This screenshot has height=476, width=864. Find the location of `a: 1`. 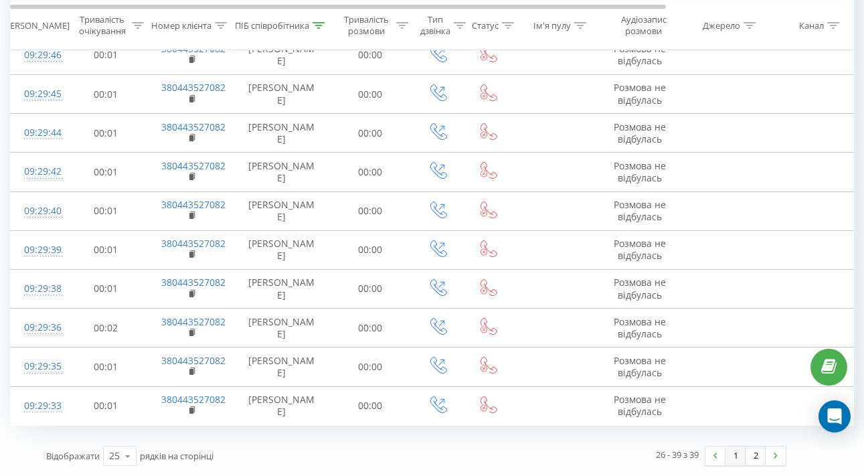

a: 1 is located at coordinates (736, 456).